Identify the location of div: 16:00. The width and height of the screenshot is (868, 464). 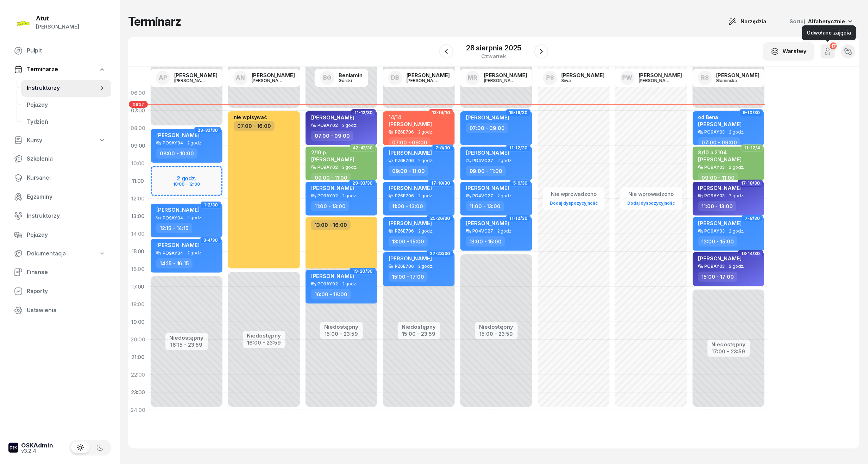
(138, 269).